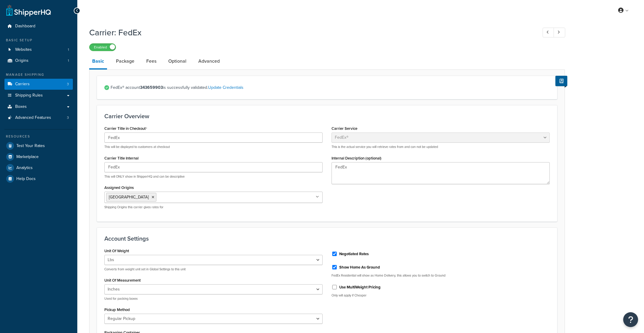  What do you see at coordinates (39, 84) in the screenshot?
I see `a: Carriers3` at bounding box center [39, 84].